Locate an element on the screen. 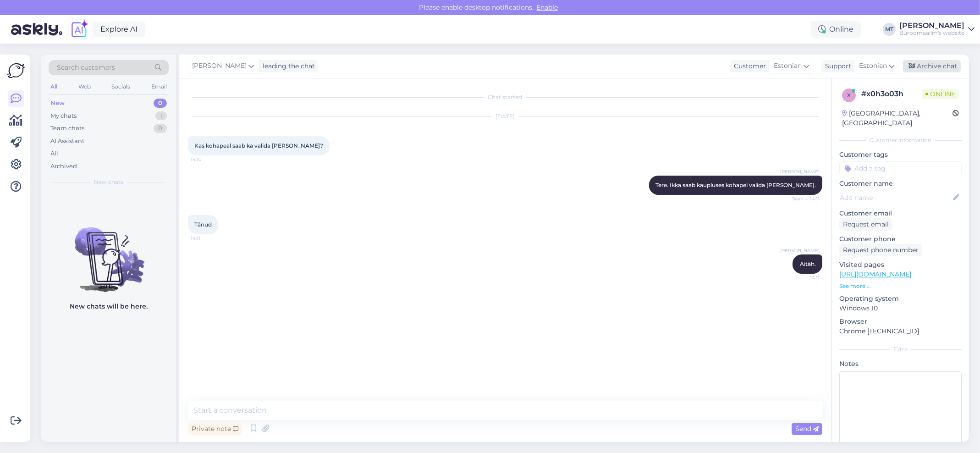 The image size is (980, 453). span: Tänud is located at coordinates (203, 224).